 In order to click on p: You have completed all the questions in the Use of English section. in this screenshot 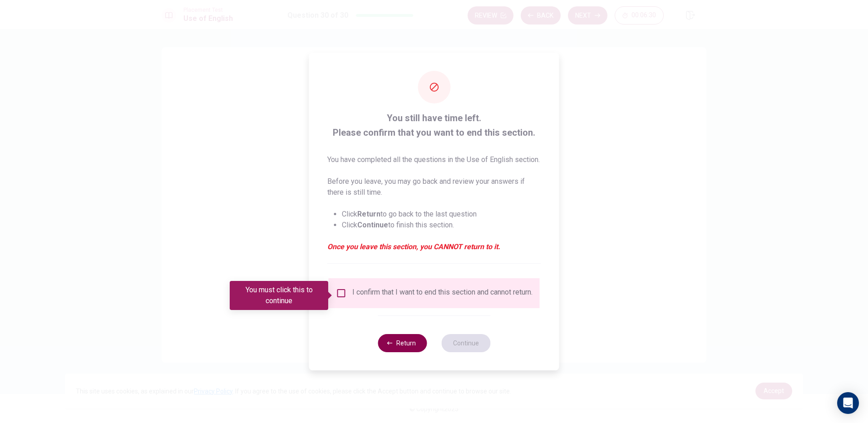, I will do `click(434, 160)`.